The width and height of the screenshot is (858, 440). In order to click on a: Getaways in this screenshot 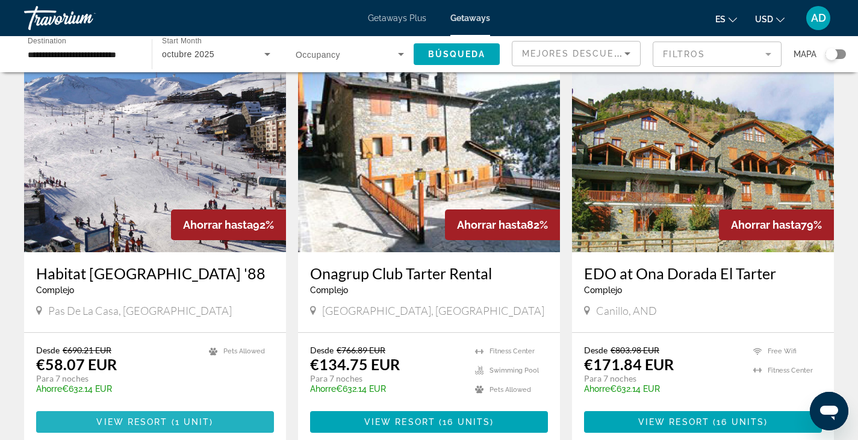, I will do `click(470, 18)`.